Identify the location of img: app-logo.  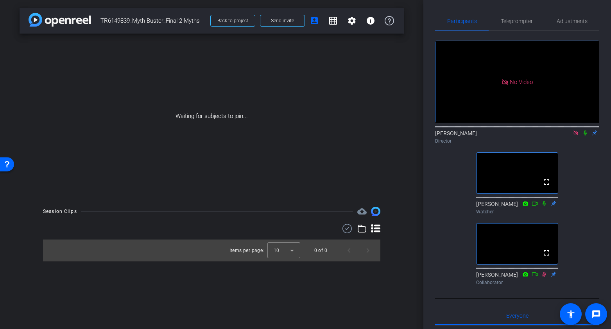
(59, 20).